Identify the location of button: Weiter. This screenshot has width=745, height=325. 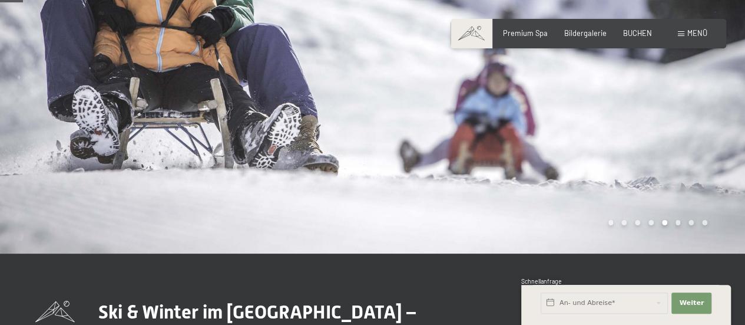
(692, 303).